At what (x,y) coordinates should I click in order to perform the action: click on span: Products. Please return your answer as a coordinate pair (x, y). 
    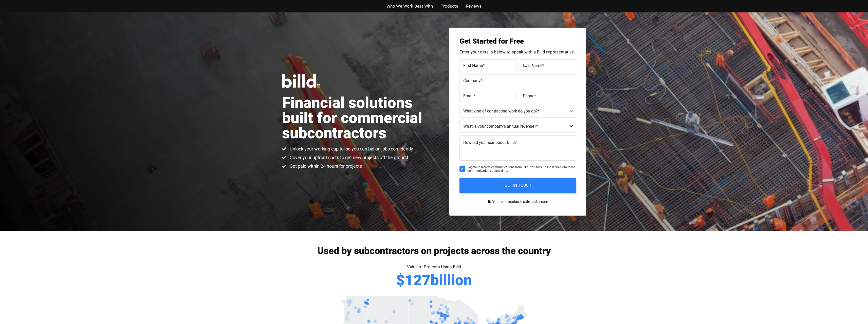
    Looking at the image, I should click on (449, 6).